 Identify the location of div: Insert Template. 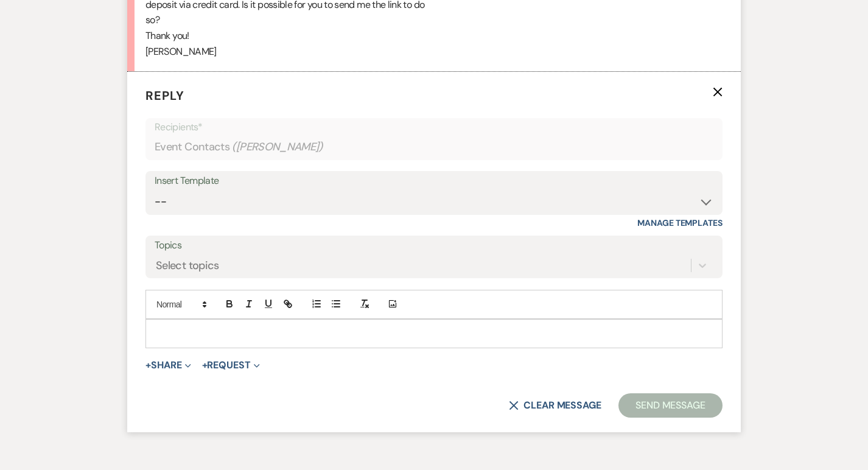
(434, 181).